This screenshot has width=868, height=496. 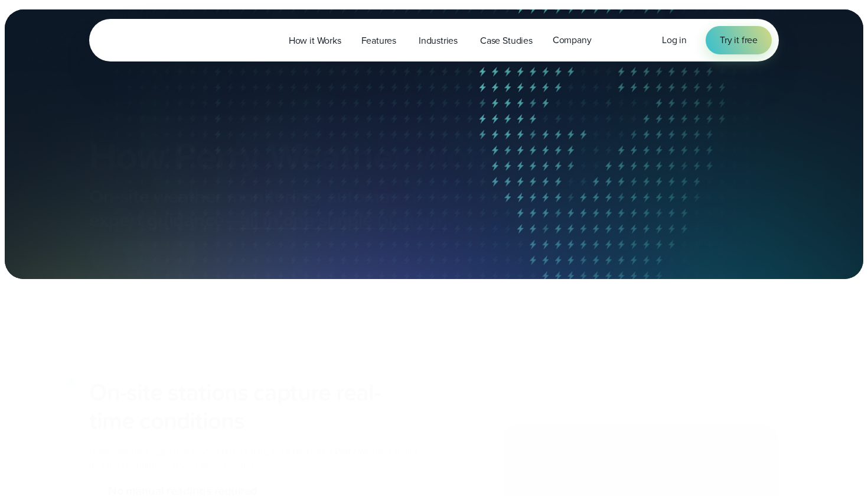 I want to click on span: Company, so click(x=572, y=40).